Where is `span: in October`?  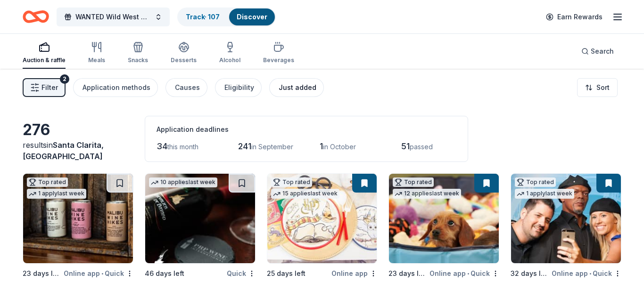
span: in October is located at coordinates (340, 146).